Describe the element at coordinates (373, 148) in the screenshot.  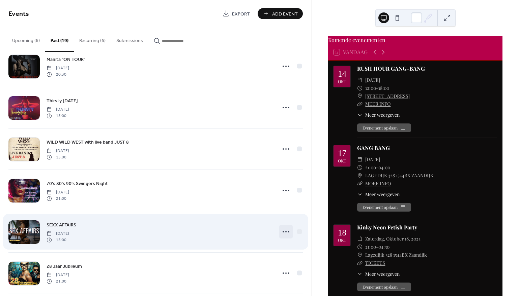
I see `a: GANG BANG` at that location.